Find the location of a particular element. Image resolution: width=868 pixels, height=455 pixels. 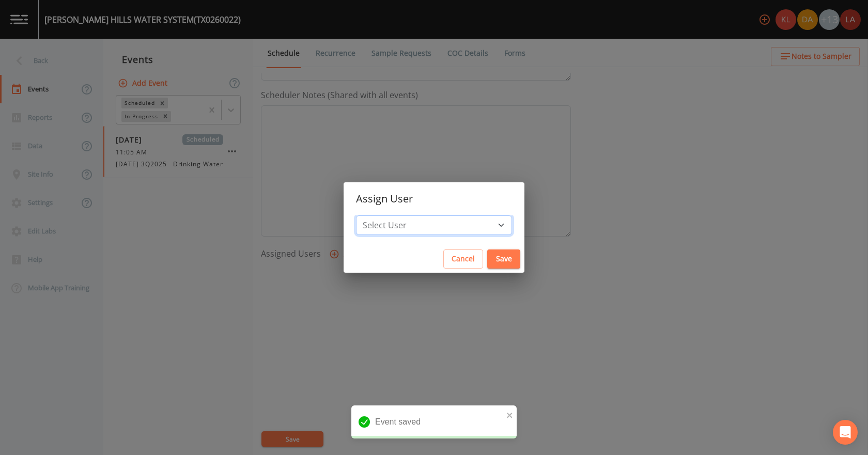

button: close is located at coordinates (510, 414).